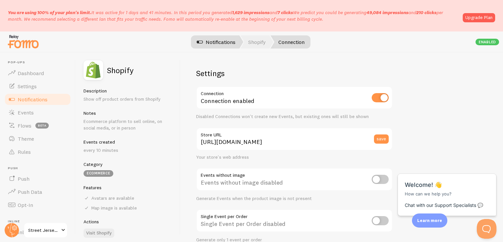 The height and width of the screenshot is (242, 503). Describe the element at coordinates (38, 112) in the screenshot. I see `a: Events` at that location.